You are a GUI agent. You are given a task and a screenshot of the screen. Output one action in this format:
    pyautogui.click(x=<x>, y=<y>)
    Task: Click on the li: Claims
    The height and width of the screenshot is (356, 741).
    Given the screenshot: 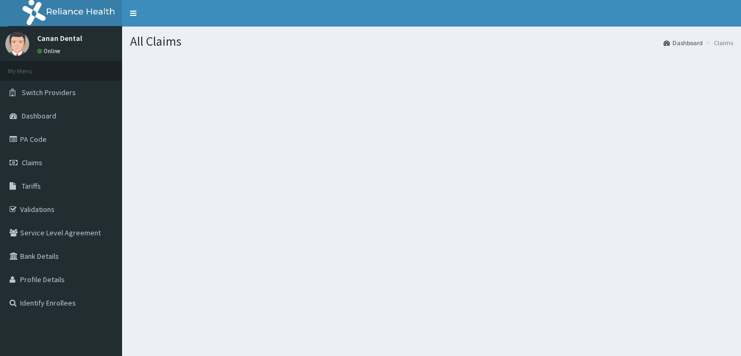 What is the action you would take?
    pyautogui.click(x=718, y=42)
    